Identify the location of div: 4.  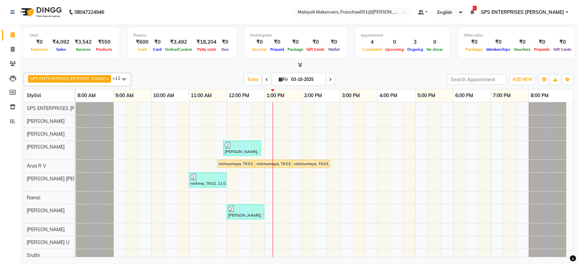
(372, 42).